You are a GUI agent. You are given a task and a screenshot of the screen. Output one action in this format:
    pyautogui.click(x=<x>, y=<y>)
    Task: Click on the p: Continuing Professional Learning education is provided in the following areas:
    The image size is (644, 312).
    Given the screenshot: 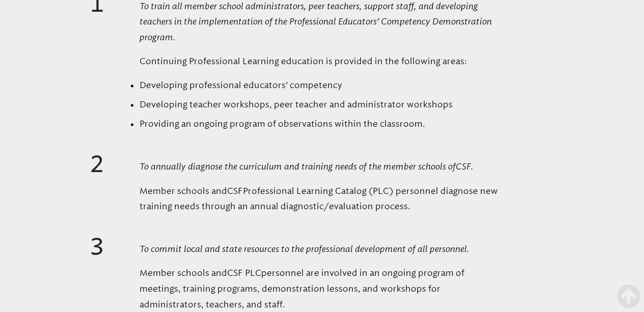 What is the action you would take?
    pyautogui.click(x=322, y=61)
    